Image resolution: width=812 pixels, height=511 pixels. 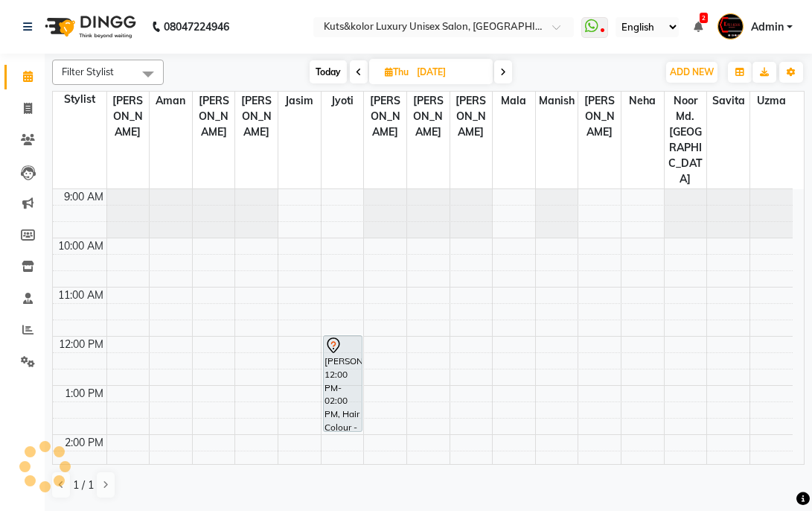 I want to click on img: logo, so click(x=89, y=27).